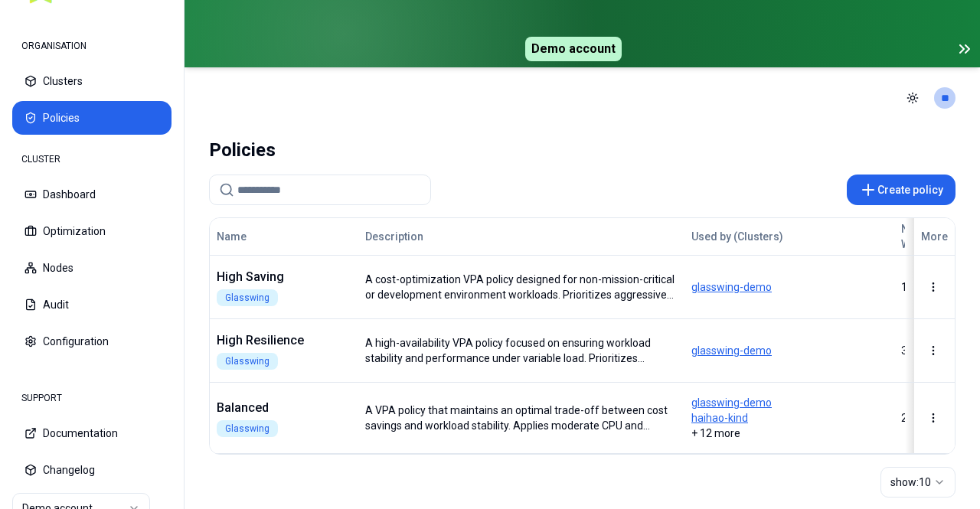  I want to click on div: High Saving, so click(284, 277).